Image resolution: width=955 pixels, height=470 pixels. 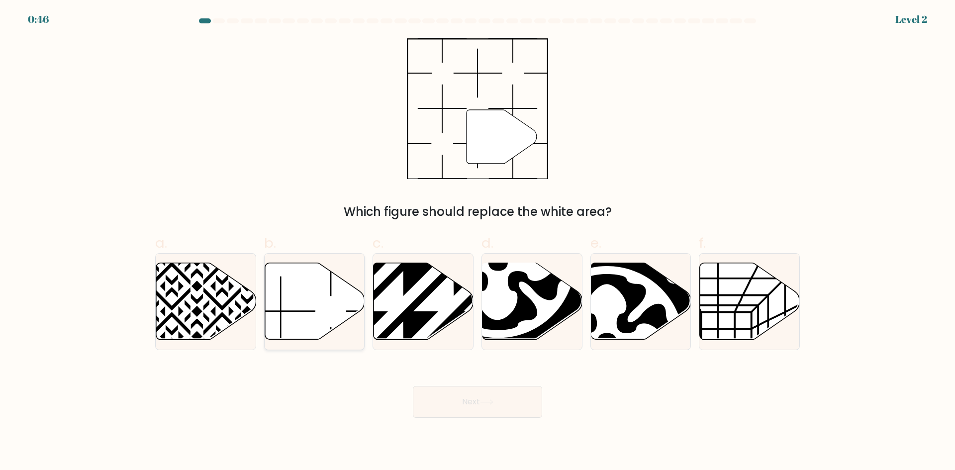 What do you see at coordinates (596, 243) in the screenshot?
I see `span: e.` at bounding box center [596, 243].